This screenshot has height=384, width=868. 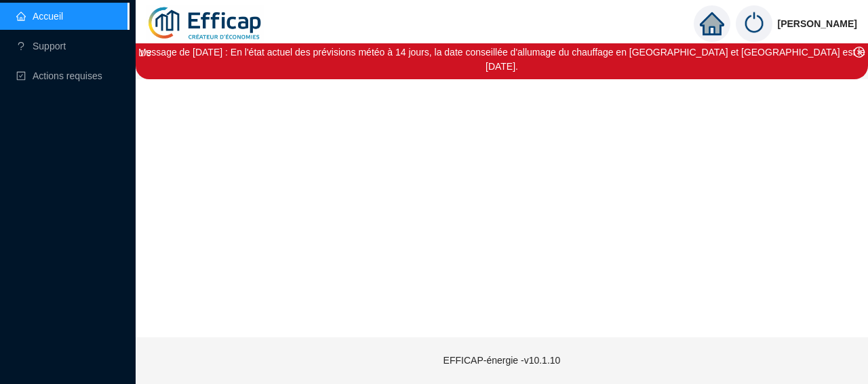 I want to click on a: questionSupport, so click(x=41, y=46).